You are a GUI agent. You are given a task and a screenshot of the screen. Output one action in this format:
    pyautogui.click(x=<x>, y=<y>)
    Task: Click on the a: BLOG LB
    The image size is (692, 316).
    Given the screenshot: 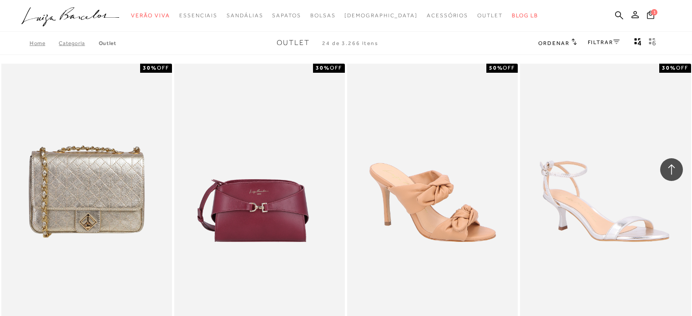 What is the action you would take?
    pyautogui.click(x=525, y=15)
    